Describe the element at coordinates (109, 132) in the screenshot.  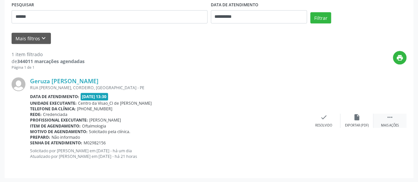
I see `span: Solicitado pela clínica.` at that location.